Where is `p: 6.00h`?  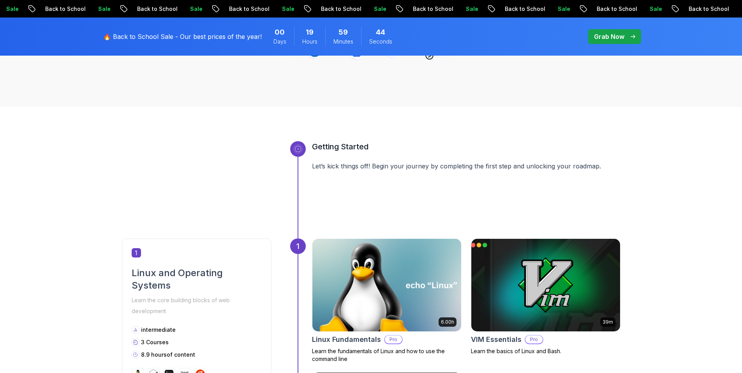 p: 6.00h is located at coordinates (447, 322).